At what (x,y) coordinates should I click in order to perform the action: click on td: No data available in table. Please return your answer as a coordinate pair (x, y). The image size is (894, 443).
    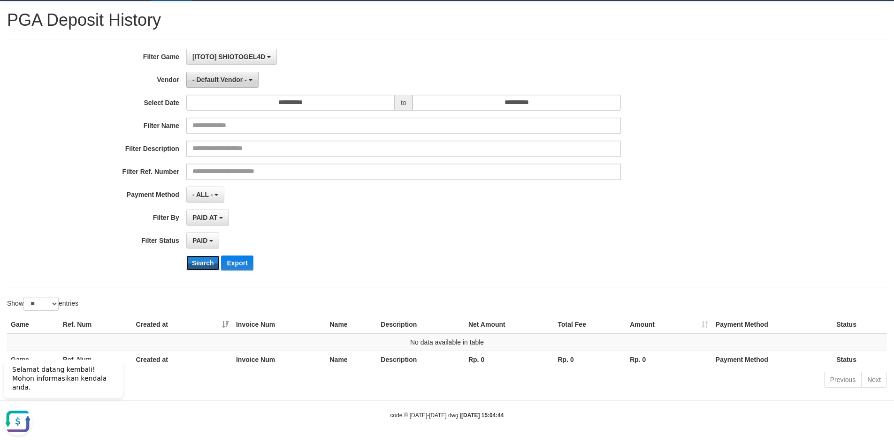
    Looking at the image, I should click on (447, 342).